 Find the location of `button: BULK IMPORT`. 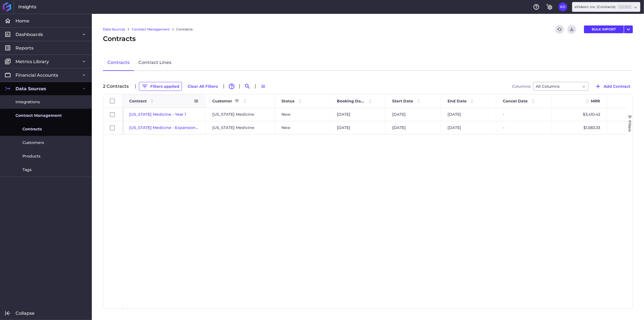

button: BULK IMPORT is located at coordinates (604, 29).